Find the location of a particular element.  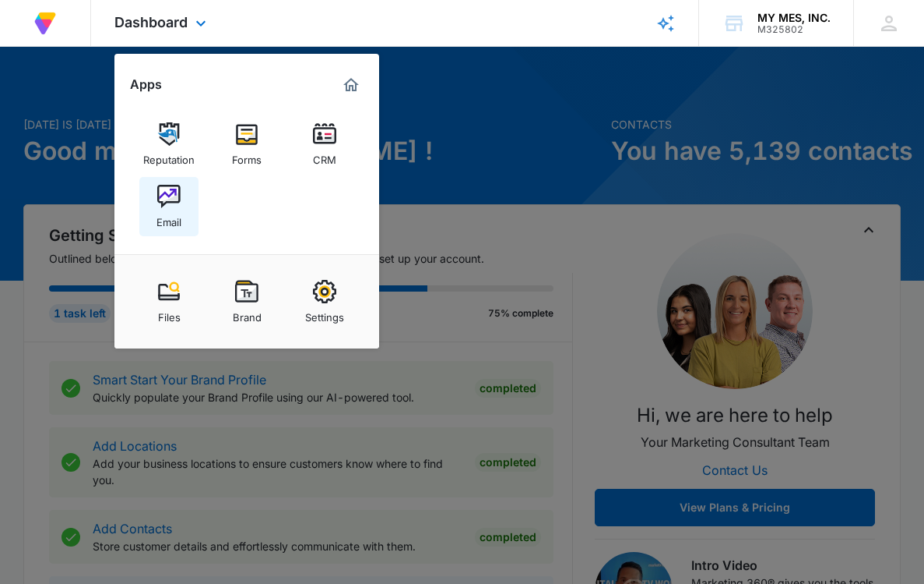

a: Marketing 360® Dashboard is located at coordinates (351, 85).